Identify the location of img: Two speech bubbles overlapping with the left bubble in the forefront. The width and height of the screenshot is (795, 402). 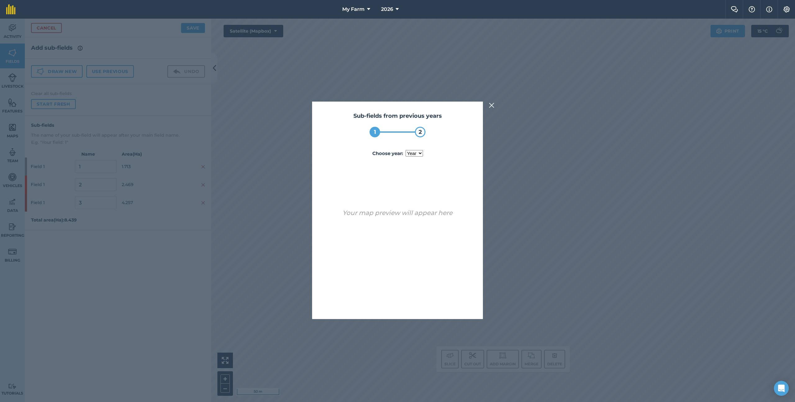
(735, 9).